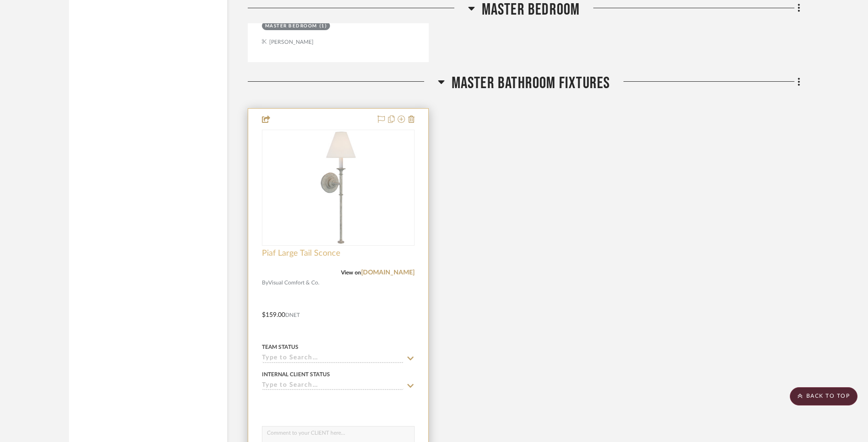 This screenshot has width=868, height=442. Describe the element at coordinates (296, 374) in the screenshot. I see `div: Internal Client Status` at that location.